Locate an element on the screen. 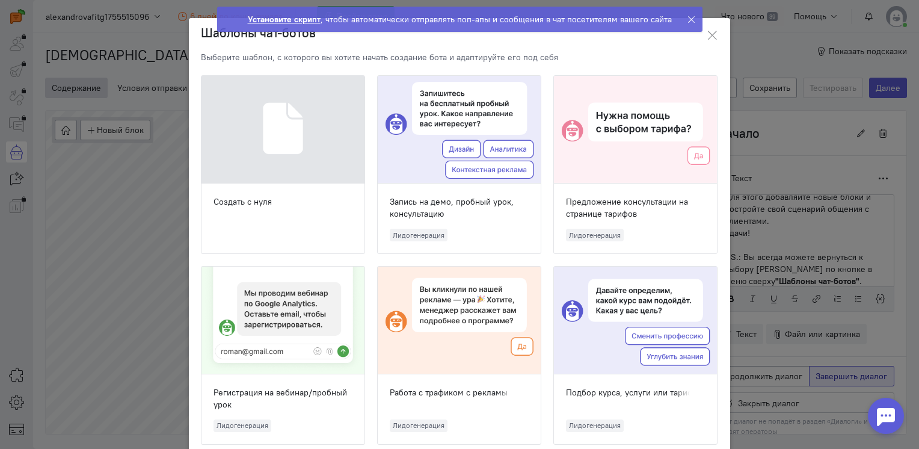 This screenshot has width=919, height=449. div: Регистрация на вебинар/пробный урок is located at coordinates (283, 398).